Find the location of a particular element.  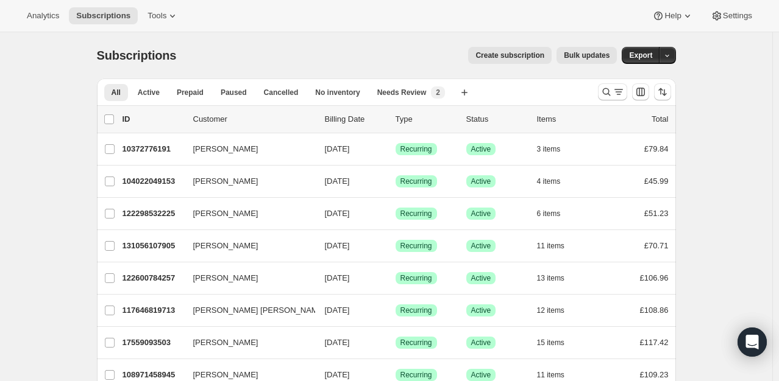

button: Bulk updates is located at coordinates (586, 55).